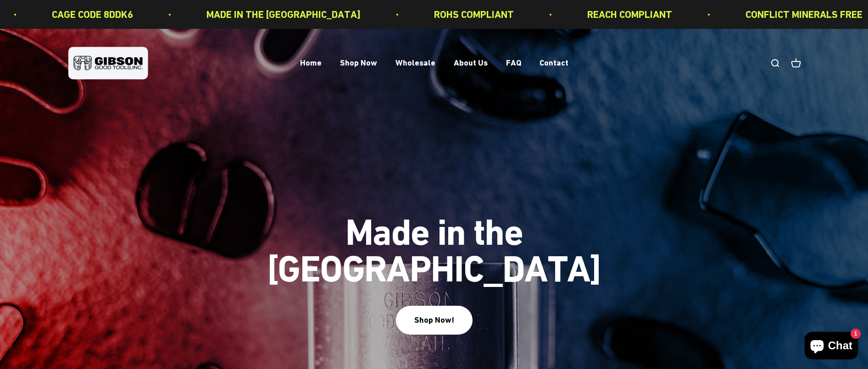 The height and width of the screenshot is (369, 868). Describe the element at coordinates (831, 347) in the screenshot. I see `inbox-online-store-chat: Shopify online store chat` at that location.